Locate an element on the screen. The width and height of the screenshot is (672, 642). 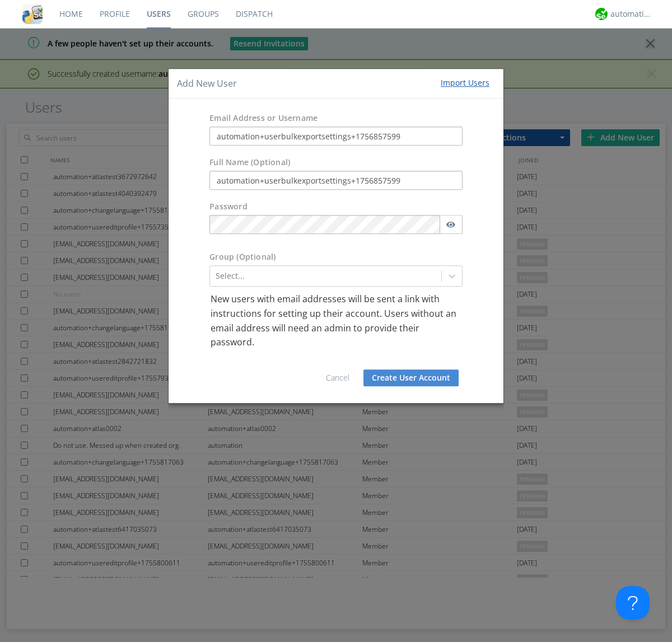
input: e.g. email@address.com, Housekeeping1 is located at coordinates (336, 136).